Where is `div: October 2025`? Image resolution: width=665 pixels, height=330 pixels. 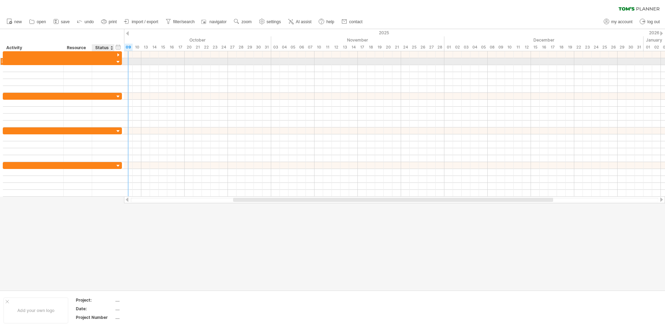
div: October 2025 is located at coordinates (171, 40).